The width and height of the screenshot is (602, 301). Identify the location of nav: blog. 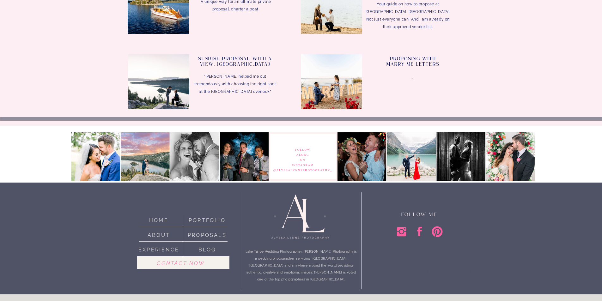
(207, 249).